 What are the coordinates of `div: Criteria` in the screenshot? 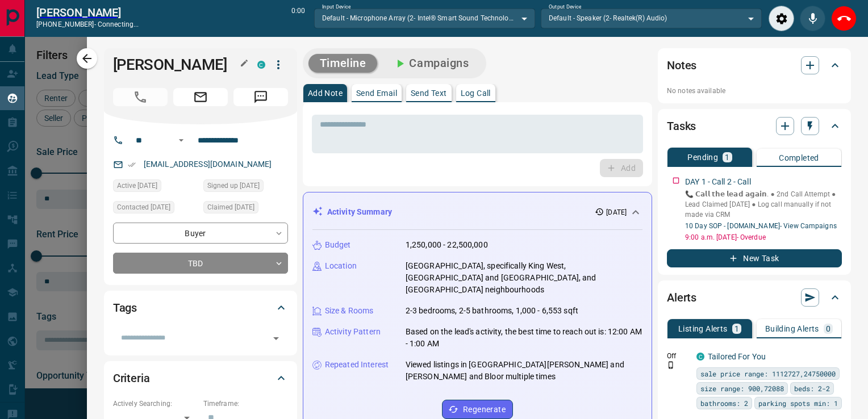 It's located at (201, 378).